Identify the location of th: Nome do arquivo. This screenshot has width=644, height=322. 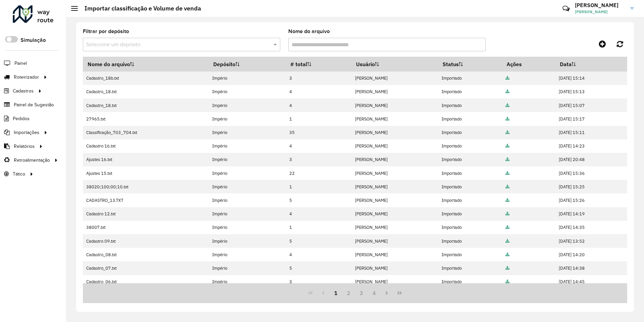
(146, 64).